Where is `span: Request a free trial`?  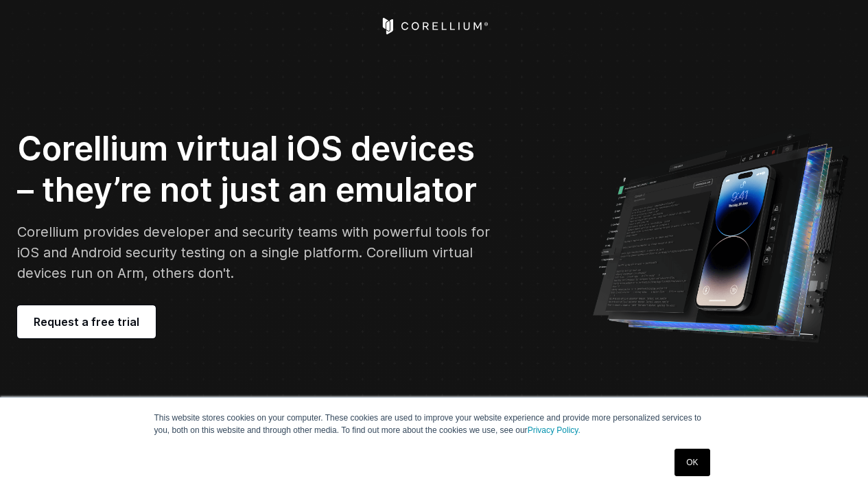 span: Request a free trial is located at coordinates (86, 322).